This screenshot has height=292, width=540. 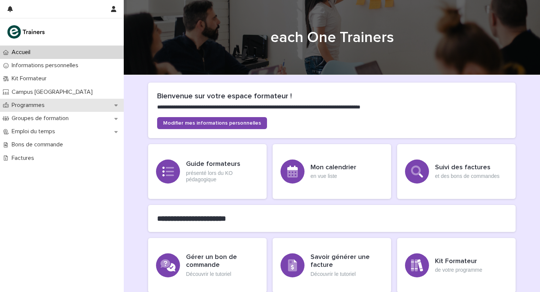 I want to click on h3: Savoir générer une facture, so click(x=347, y=261).